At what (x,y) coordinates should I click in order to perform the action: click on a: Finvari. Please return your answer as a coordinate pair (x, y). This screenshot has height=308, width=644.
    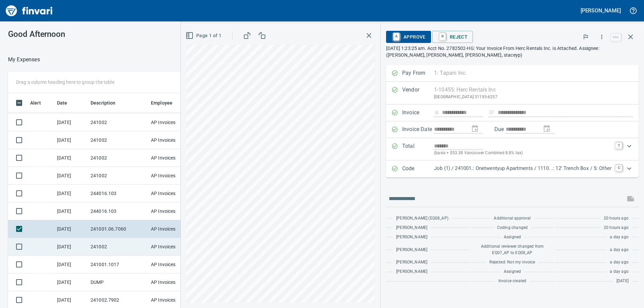
    Looking at the image, I should click on (29, 11).